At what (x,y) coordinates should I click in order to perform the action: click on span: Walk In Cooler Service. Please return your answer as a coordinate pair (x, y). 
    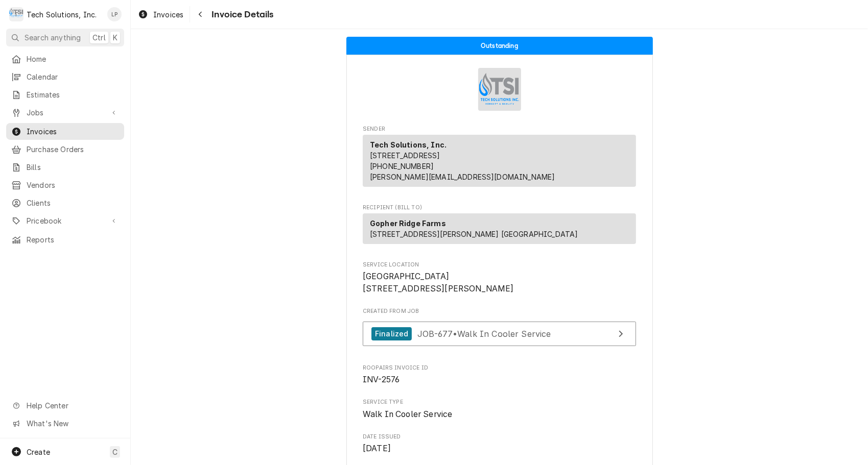
    Looking at the image, I should click on (408, 414).